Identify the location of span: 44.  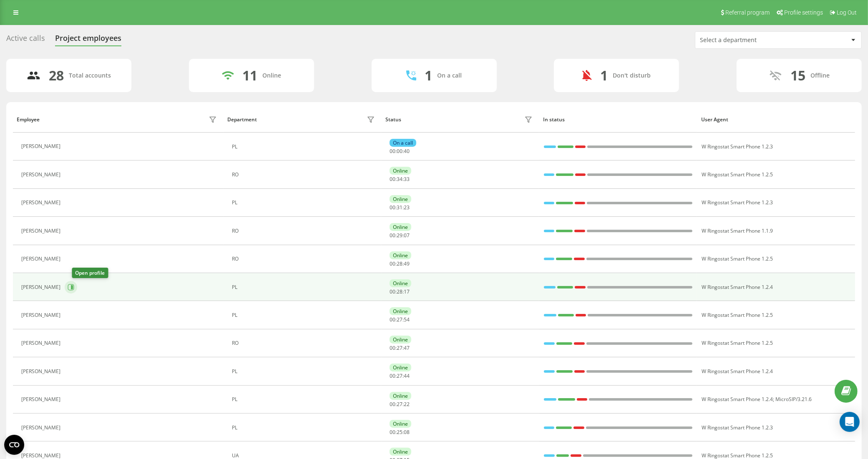
(407, 375).